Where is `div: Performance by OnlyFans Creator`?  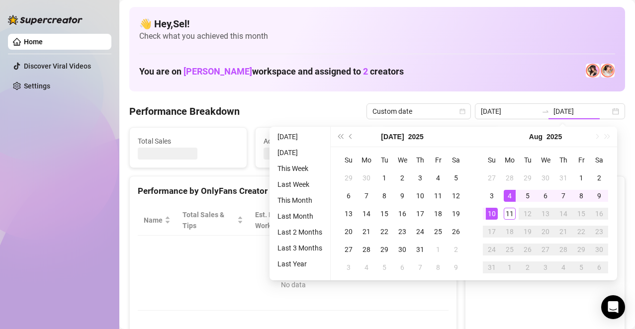 div: Performance by OnlyFans Creator is located at coordinates (293, 191).